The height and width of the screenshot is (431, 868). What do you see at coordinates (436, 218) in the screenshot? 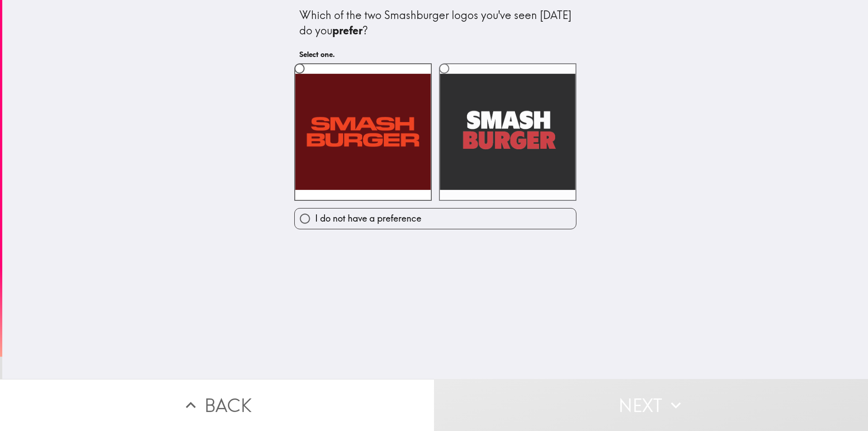
I see `button: I do not have a preference` at bounding box center [436, 218].